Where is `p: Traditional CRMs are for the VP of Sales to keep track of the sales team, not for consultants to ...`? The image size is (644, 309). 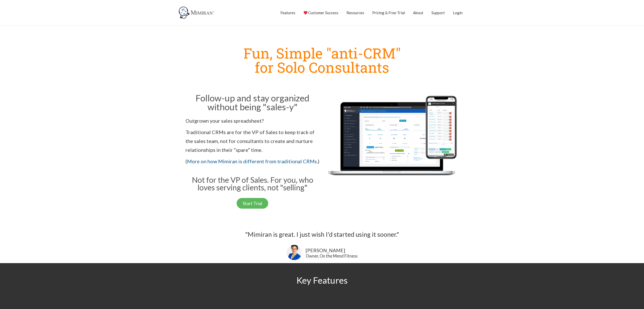
p: Traditional CRMs are for the VP of Sales to keep track of the sales team, not for consultants to ... is located at coordinates (253, 141).